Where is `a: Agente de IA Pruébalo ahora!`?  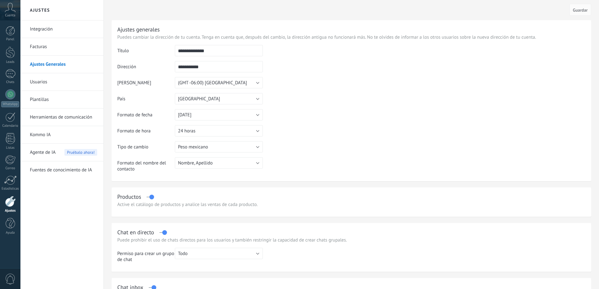
a: Agente de IA Pruébalo ahora! is located at coordinates (64, 152).